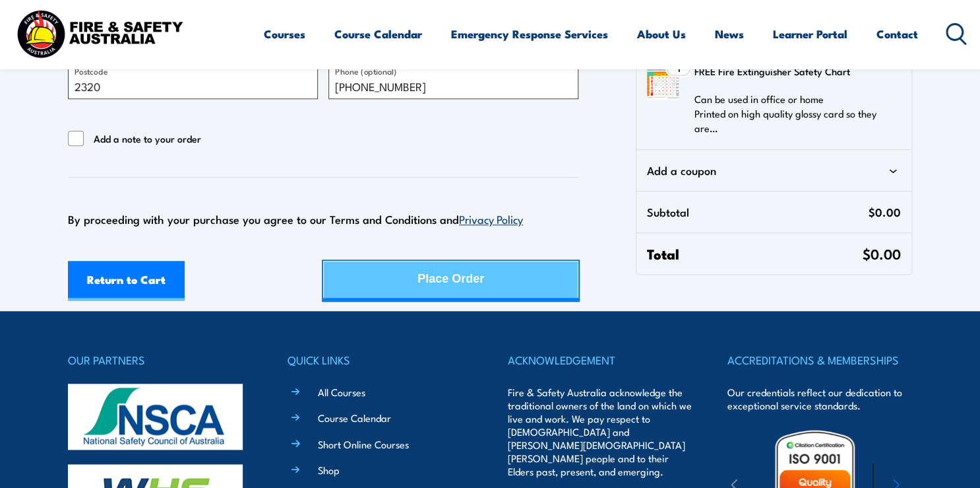 The image size is (980, 488). What do you see at coordinates (729, 33) in the screenshot?
I see `a: News` at bounding box center [729, 33].